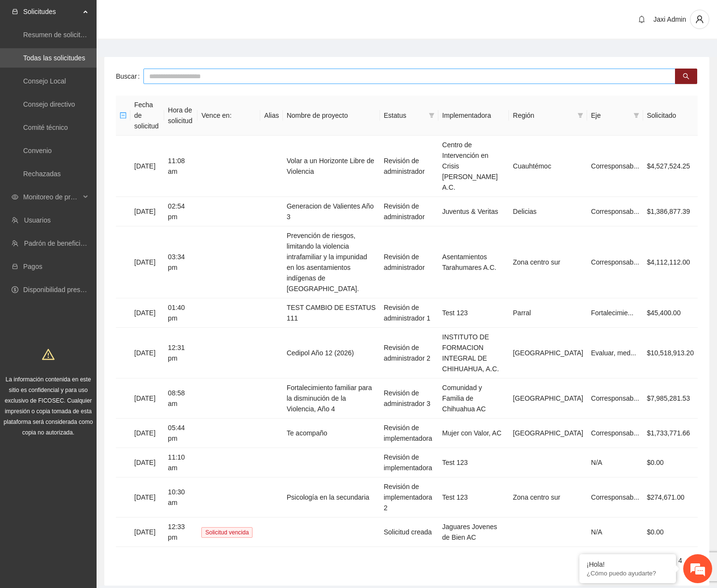 This screenshot has height=588, width=717. Describe the element at coordinates (670, 211) in the screenshot. I see `td: $1,386,877.39` at that location.